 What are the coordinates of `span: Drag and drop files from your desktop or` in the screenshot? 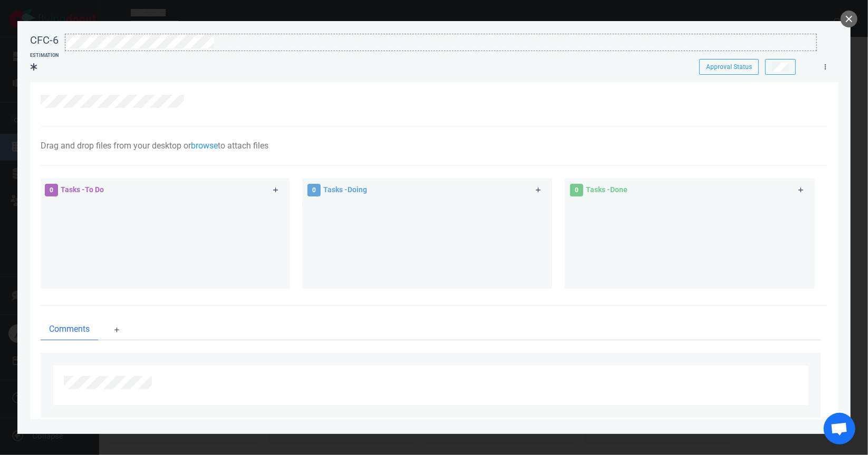 It's located at (115, 146).